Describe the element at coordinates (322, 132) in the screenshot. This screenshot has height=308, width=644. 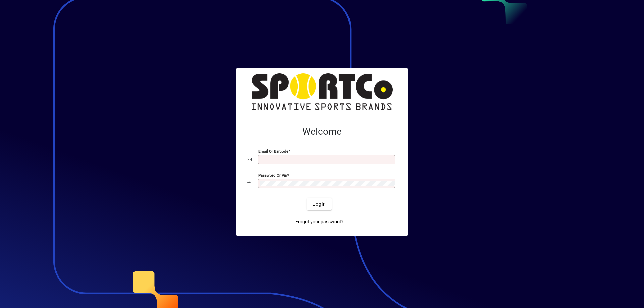
I see `h2: Welcome` at that location.